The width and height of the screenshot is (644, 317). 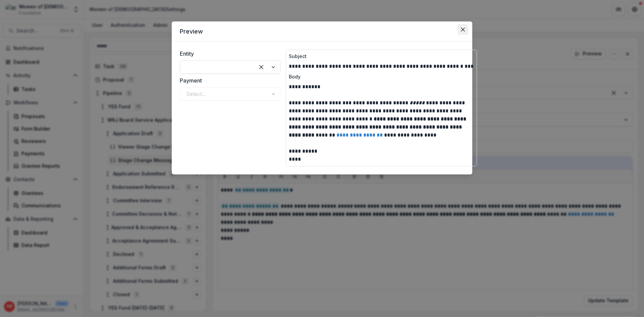 What do you see at coordinates (322, 32) in the screenshot?
I see `header: Preview` at bounding box center [322, 32].